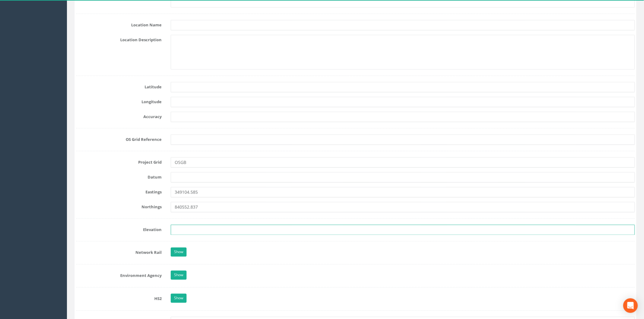 The image size is (644, 319). What do you see at coordinates (119, 24) in the screenshot?
I see `label: Location Name` at bounding box center [119, 24].